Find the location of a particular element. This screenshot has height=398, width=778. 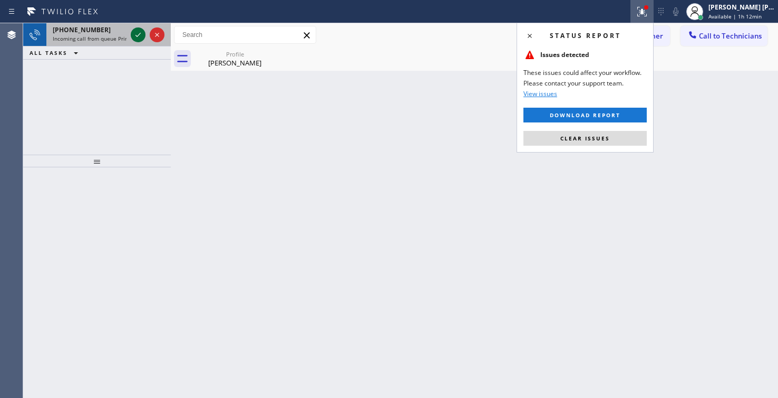

div: Profile is located at coordinates (235, 54).